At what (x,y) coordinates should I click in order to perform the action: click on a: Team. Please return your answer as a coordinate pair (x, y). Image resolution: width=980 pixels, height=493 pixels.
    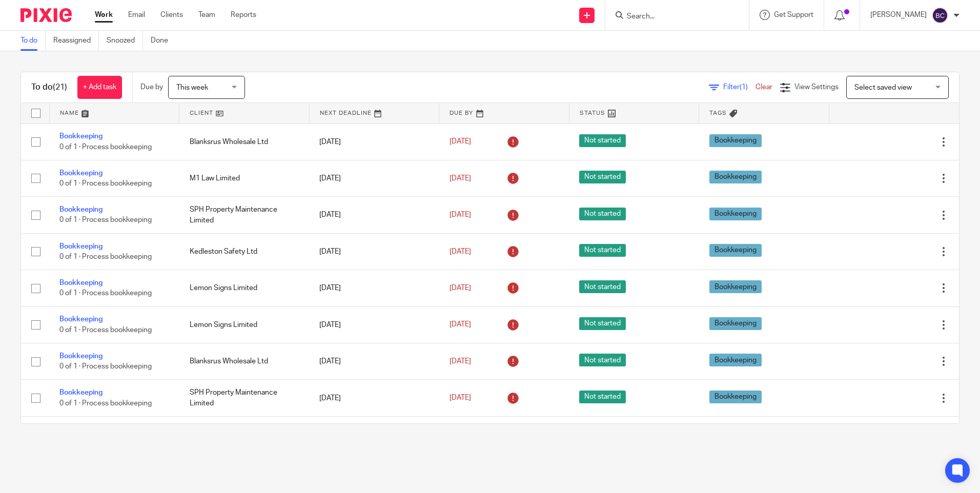
    Looking at the image, I should click on (207, 15).